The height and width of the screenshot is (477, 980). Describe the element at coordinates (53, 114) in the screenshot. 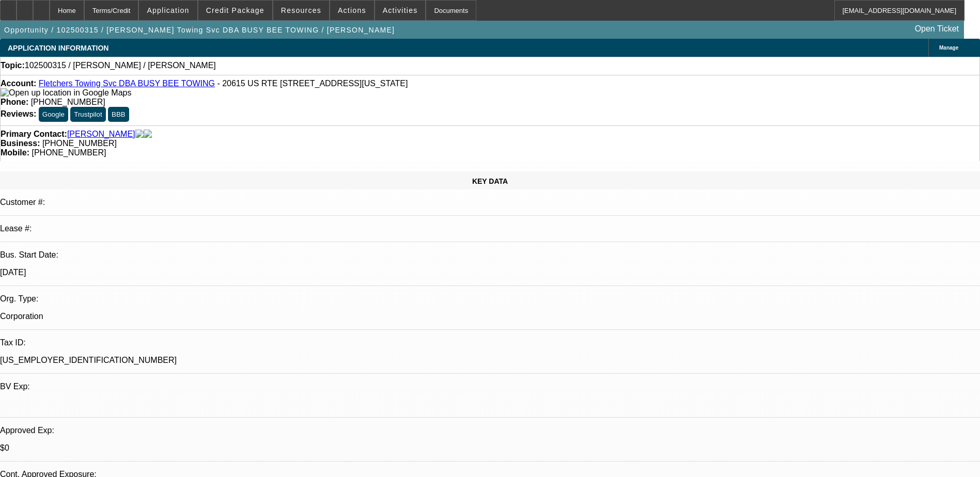

I see `button: Google` at that location.